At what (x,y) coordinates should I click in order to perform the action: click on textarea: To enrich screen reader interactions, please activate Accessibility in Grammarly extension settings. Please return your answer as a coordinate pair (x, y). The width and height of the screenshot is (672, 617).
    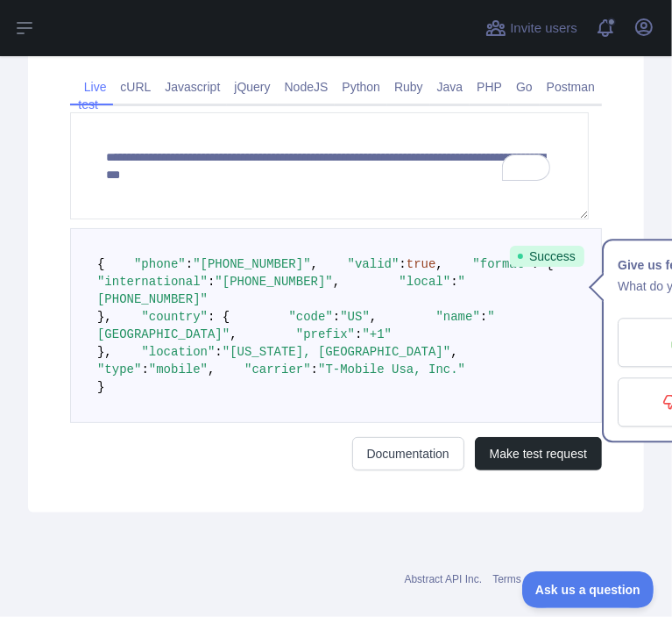
    Looking at the image, I should click on (330, 165).